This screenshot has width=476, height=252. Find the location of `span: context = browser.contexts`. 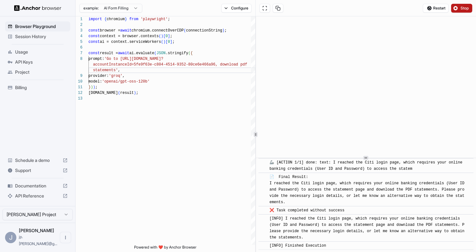

span: context = browser.contexts is located at coordinates (129, 36).